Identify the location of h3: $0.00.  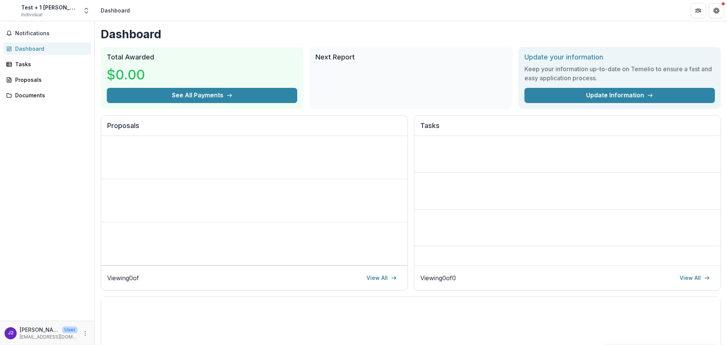
(135, 75).